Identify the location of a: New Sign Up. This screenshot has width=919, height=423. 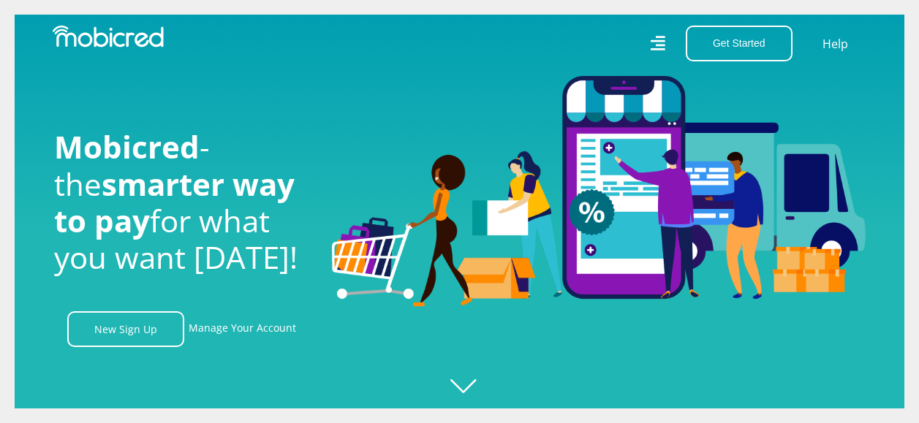
(126, 329).